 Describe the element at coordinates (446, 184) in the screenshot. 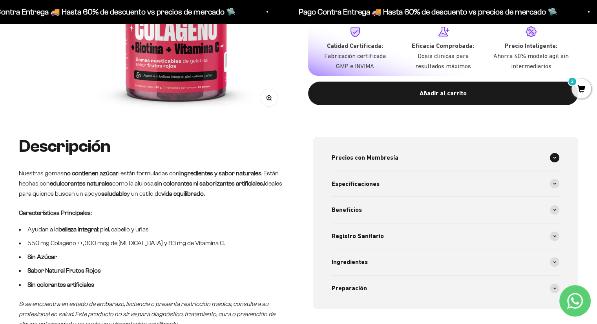

I see `summary: Especificaciones` at that location.